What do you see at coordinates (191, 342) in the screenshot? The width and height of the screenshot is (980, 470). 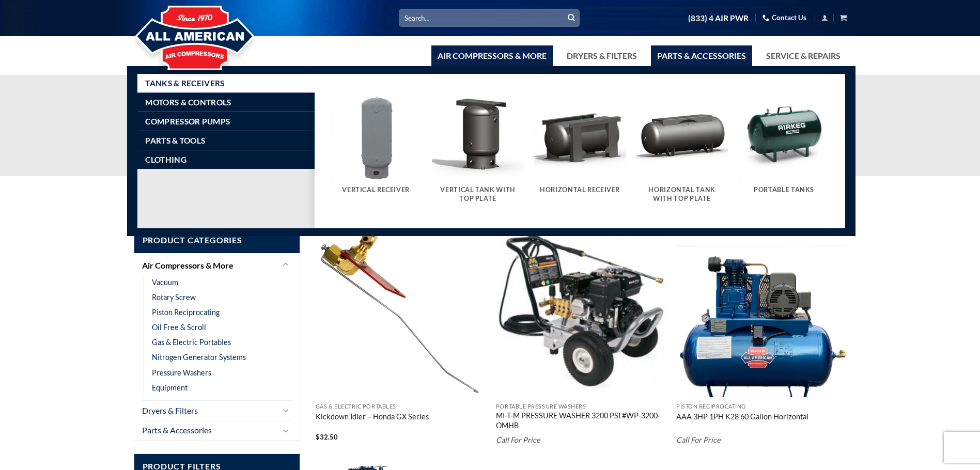 I see `a: Gas & Electric Portables` at bounding box center [191, 342].